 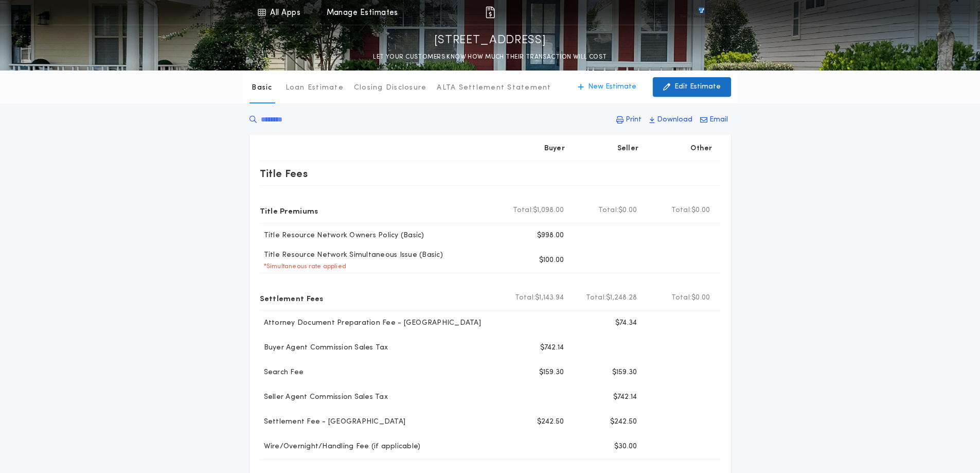 I want to click on button: Edit Estimate, so click(x=692, y=87).